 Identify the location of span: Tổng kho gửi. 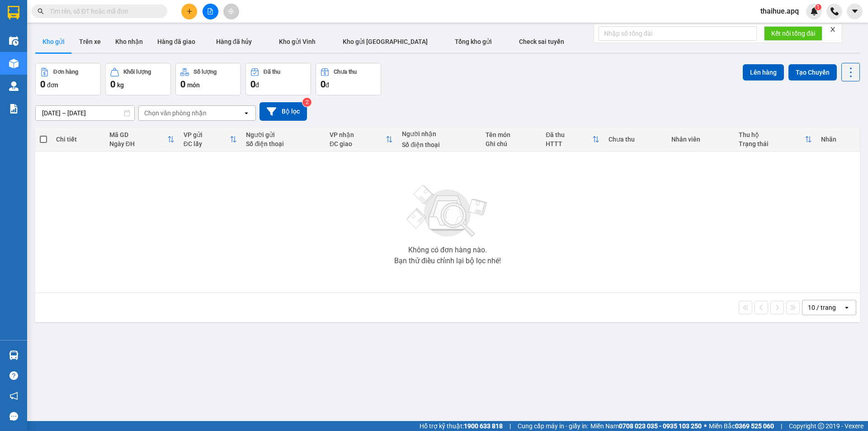
(473, 42).